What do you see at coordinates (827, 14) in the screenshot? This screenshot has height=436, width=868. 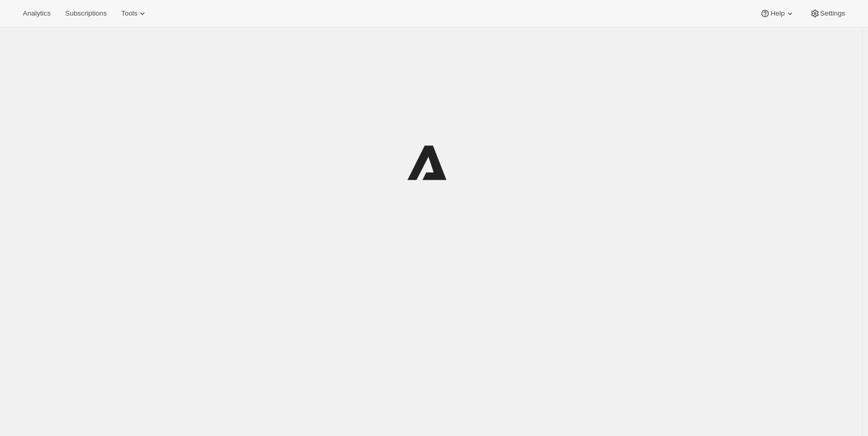 I see `button: Settings` at bounding box center [827, 14].